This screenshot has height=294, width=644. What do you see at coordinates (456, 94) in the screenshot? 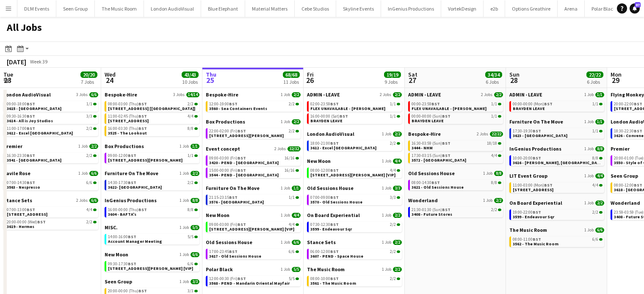
I see `a: ADMIN - LEAVE2 Jobs2/2` at bounding box center [456, 94].